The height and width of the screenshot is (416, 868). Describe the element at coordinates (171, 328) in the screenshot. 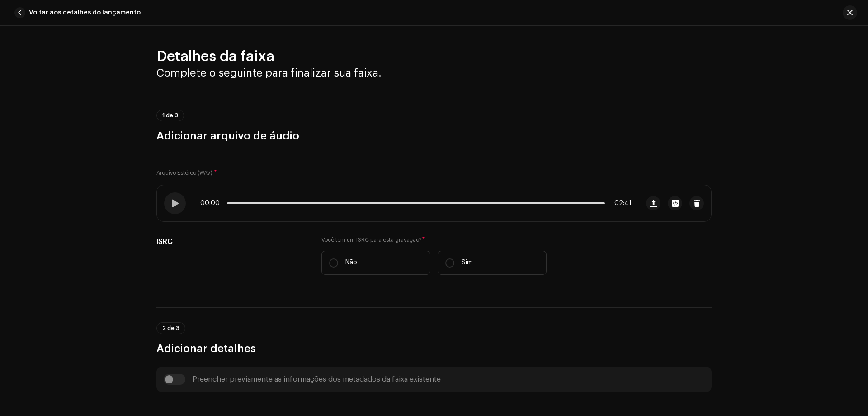

I see `span: 2 de 3` at that location.